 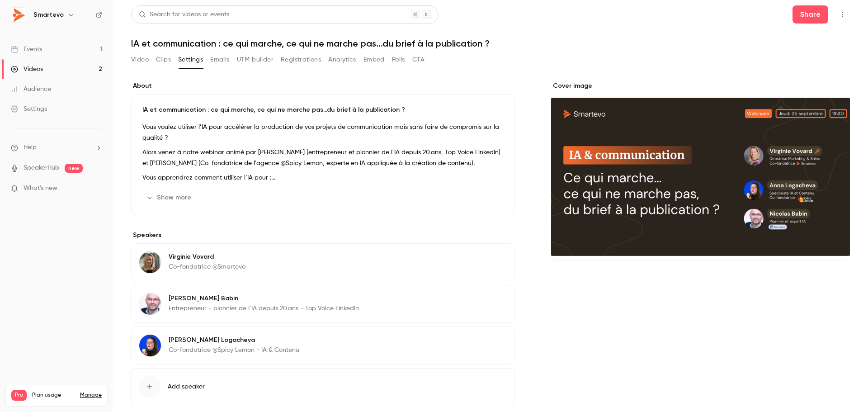 What do you see at coordinates (31, 89) in the screenshot?
I see `div: Audience` at bounding box center [31, 89].